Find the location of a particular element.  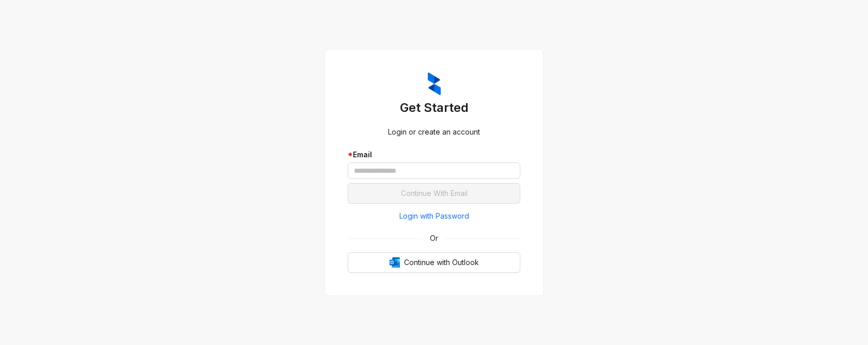

span: Login with Password is located at coordinates (434, 216).